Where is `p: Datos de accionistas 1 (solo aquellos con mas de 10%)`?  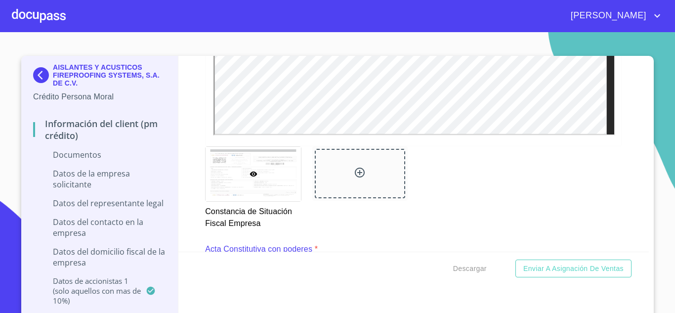
p: Datos de accionistas 1 (solo aquellos con mas de 10%) is located at coordinates (89, 291).